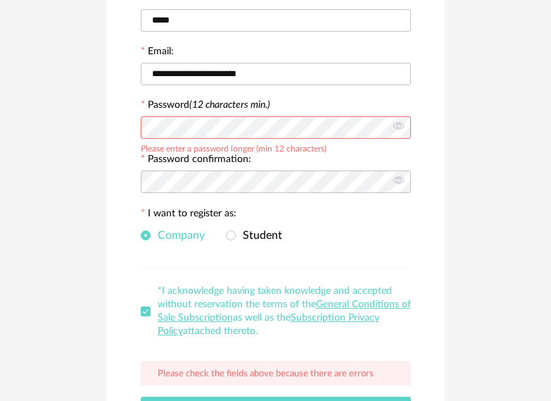 This screenshot has height=401, width=551. I want to click on a: General Conditions of Sale Subscription, so click(284, 310).